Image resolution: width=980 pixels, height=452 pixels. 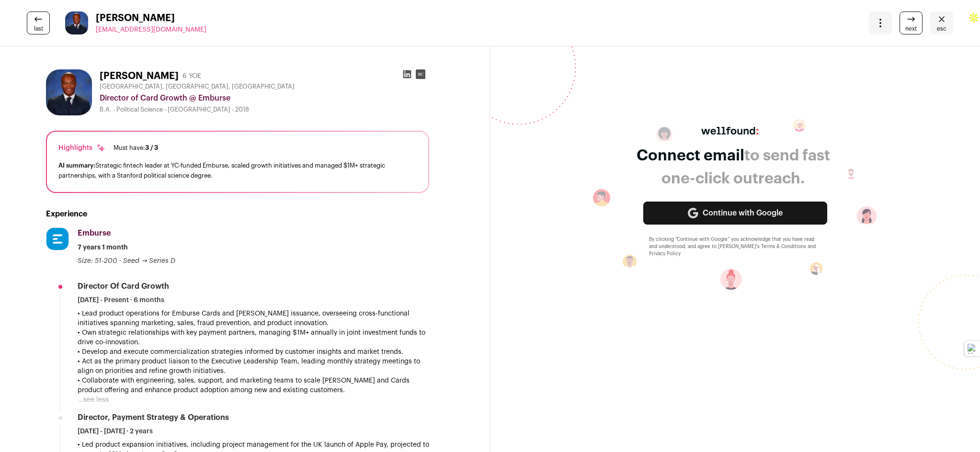 What do you see at coordinates (149, 261) in the screenshot?
I see `span: Seed → Series D` at bounding box center [149, 261].